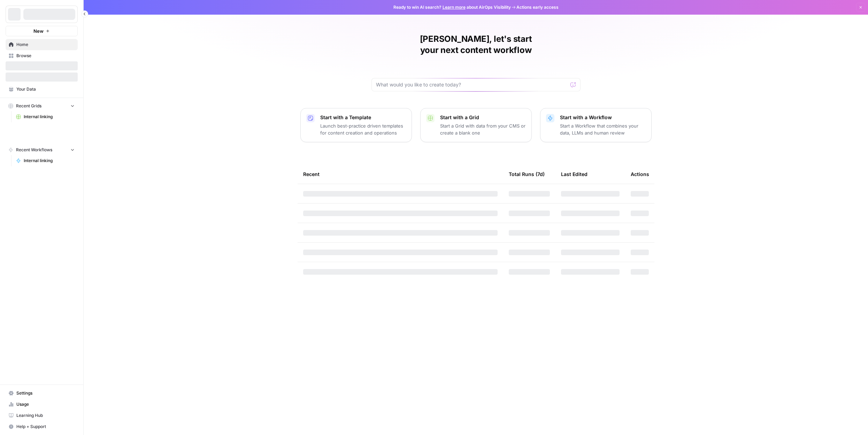 This screenshot has width=868, height=435. Describe the element at coordinates (45, 426) in the screenshot. I see `span: Help + Support` at that location.